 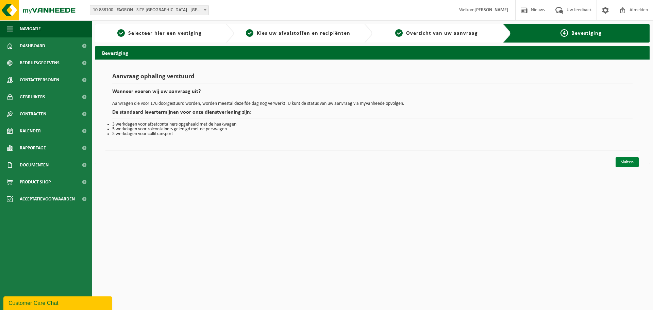 I want to click on h2: Bevestiging, so click(x=372, y=52).